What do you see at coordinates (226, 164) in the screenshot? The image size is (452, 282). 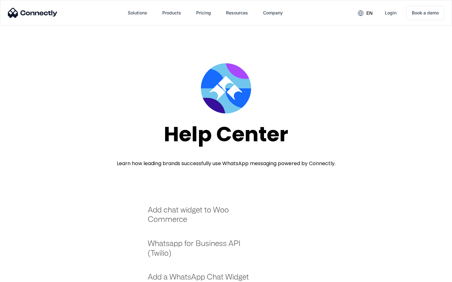 I see `div: Learn how leading brands successfully use WhatsApp messaging powered by Connectly.` at bounding box center [226, 164].